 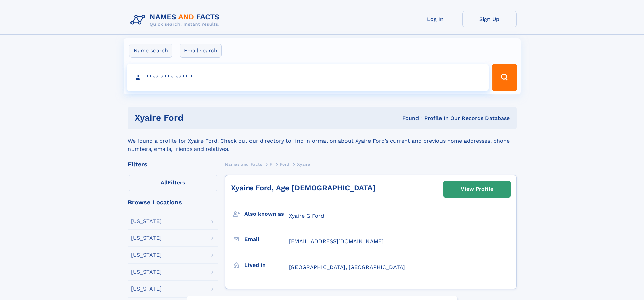 I want to click on input: search input, so click(x=308, y=77).